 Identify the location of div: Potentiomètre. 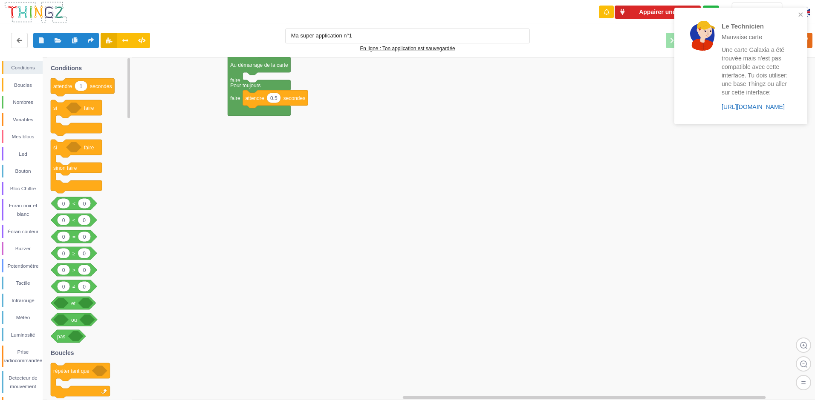
(23, 266).